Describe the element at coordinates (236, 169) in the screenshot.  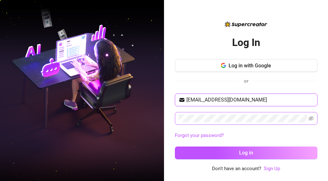
I see `span: Don't have an account?` at that location.